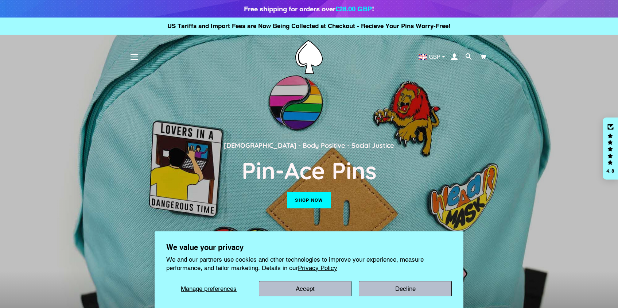  I want to click on p: We and our partners use cookies and other technologies to improve your experience, measure perfor..., so click(309, 263).